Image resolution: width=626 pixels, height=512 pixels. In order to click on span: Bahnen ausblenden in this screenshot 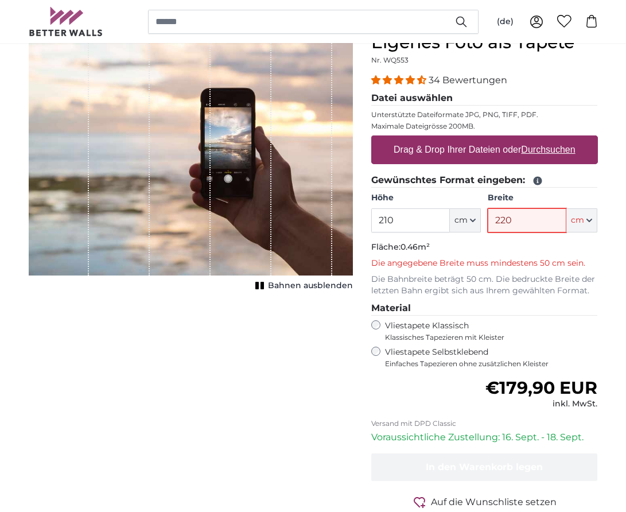, I will do `click(310, 286)`.